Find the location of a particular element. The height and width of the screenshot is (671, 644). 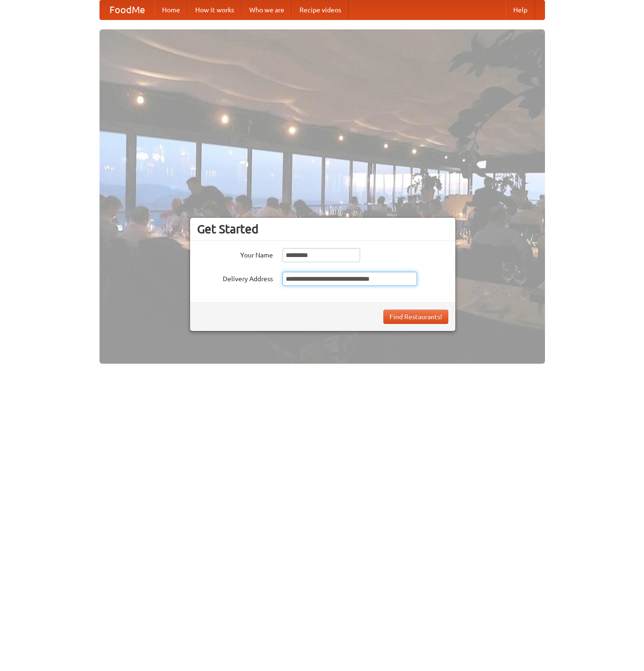

button: Find Restaurants! is located at coordinates (415, 317).